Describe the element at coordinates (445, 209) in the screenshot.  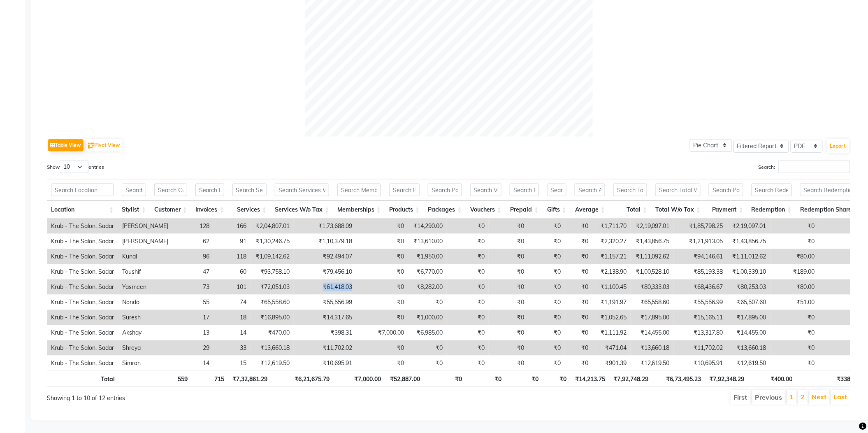
I see `th: Packages: activate to sort column ascending` at that location.